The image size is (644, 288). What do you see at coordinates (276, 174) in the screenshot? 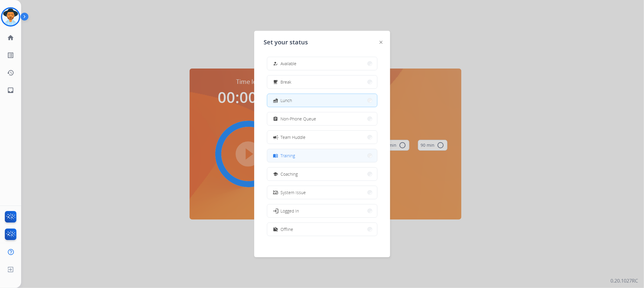
I see `mat-icon: school` at bounding box center [276, 174].